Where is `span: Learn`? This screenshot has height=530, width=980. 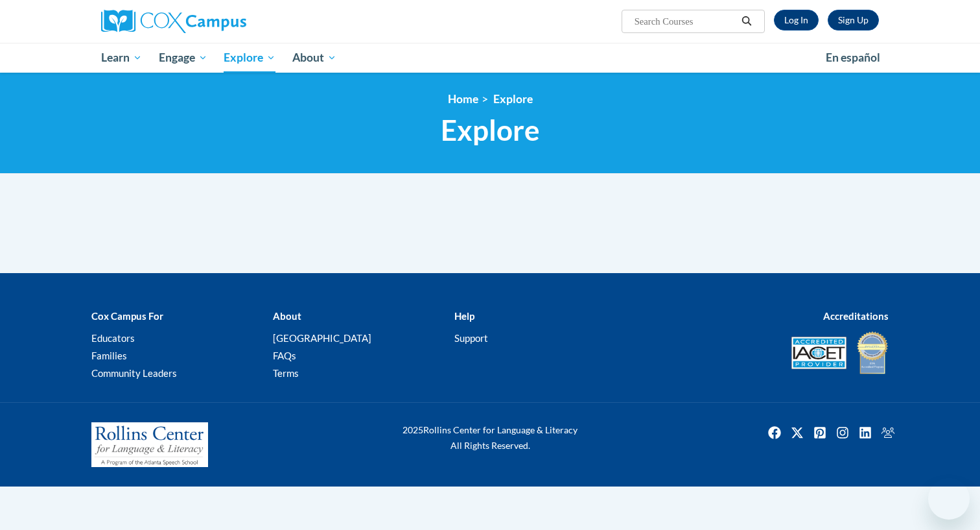
span: Learn is located at coordinates (121, 57).